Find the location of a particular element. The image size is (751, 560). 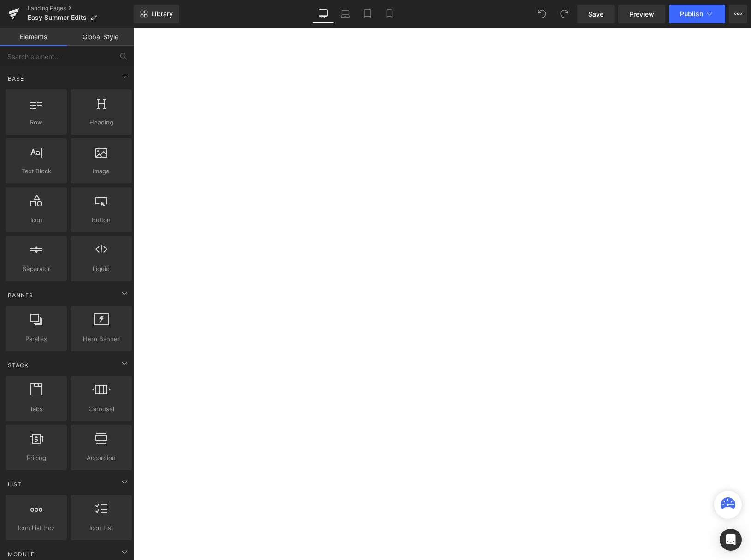

span: Accordion is located at coordinates (101, 458).